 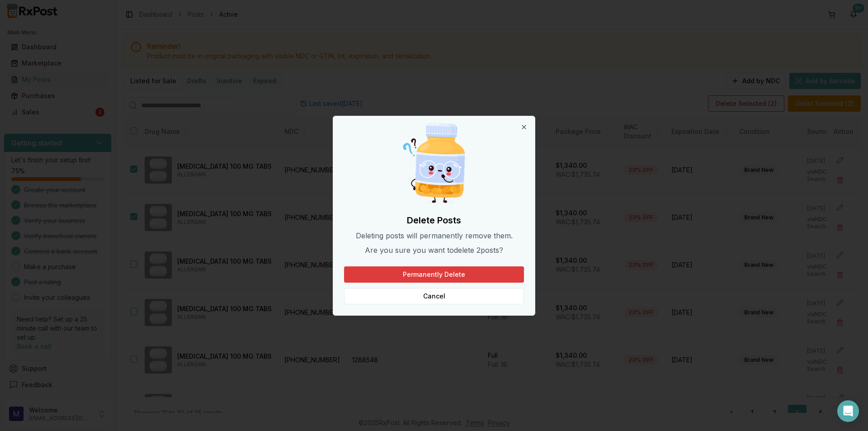 I want to click on h2: Delete Posts, so click(x=434, y=220).